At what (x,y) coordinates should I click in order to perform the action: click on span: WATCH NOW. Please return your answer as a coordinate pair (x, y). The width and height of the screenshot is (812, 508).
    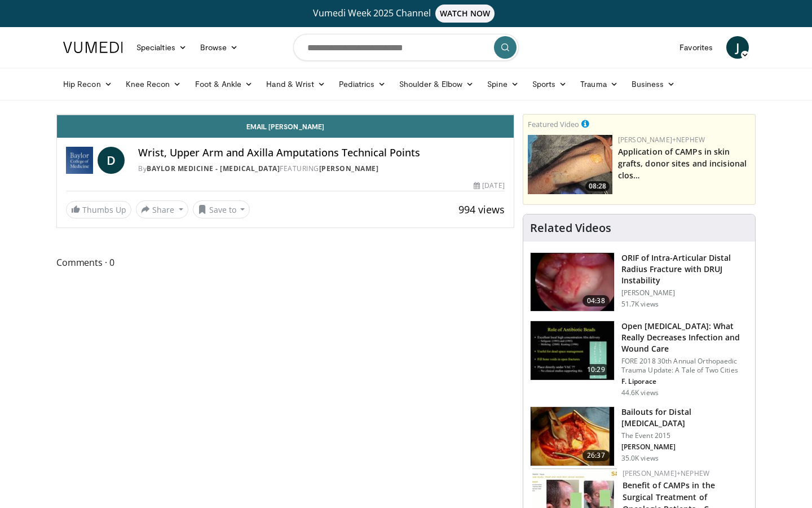
    Looking at the image, I should click on (465, 14).